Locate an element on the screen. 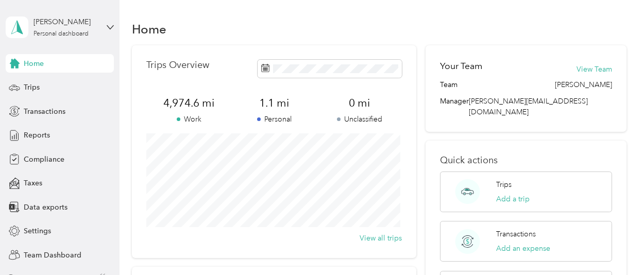 The image size is (644, 275). span: Transactions is located at coordinates (44, 112).